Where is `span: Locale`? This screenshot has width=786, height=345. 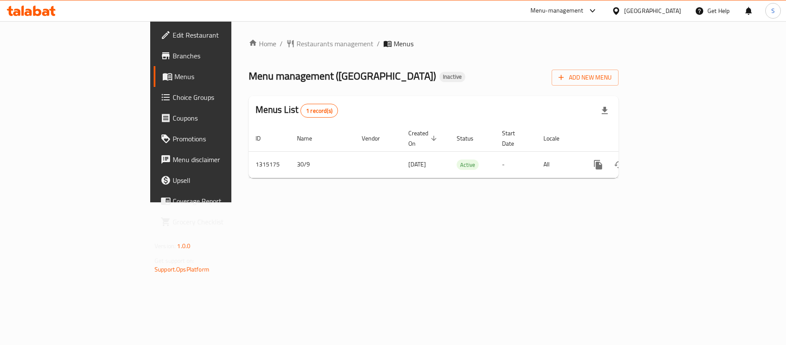
span: Locale is located at coordinates (557, 138).